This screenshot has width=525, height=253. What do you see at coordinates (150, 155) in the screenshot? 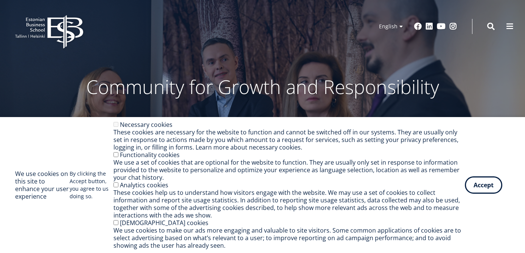
I see `label: Functionality cookies` at bounding box center [150, 155].